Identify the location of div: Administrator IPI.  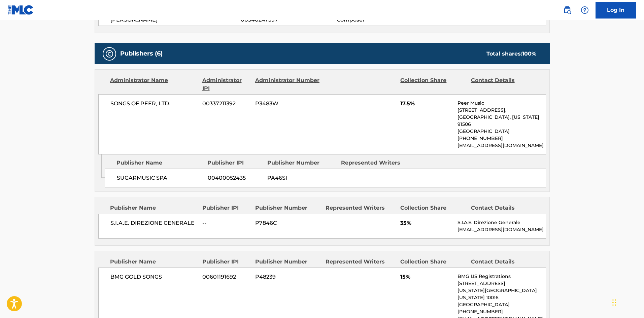
(226, 84).